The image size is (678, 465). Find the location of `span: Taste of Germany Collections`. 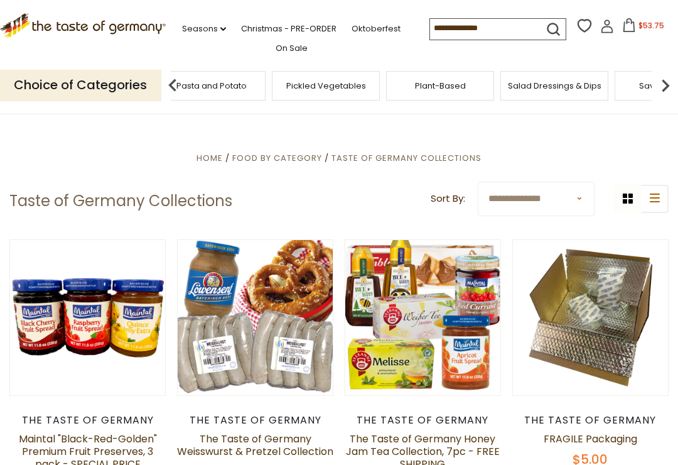

span: Taste of Germany Collections is located at coordinates (406, 158).